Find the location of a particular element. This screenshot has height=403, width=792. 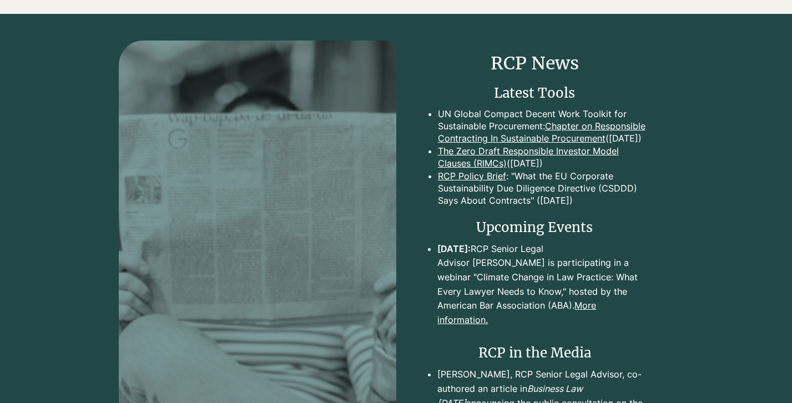

h2: RCP News is located at coordinates (535, 63).